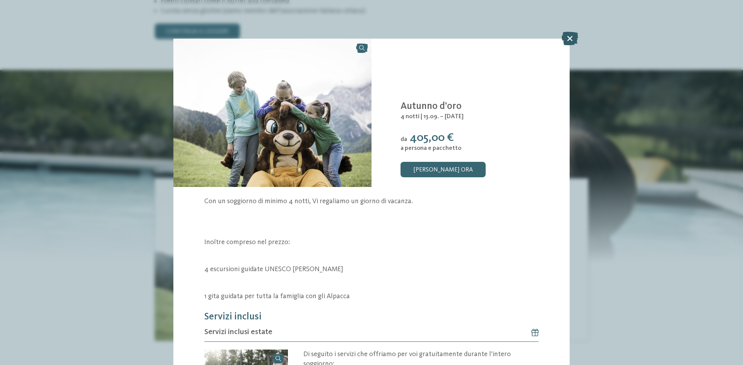  I want to click on span: 405,00 €, so click(432, 138).